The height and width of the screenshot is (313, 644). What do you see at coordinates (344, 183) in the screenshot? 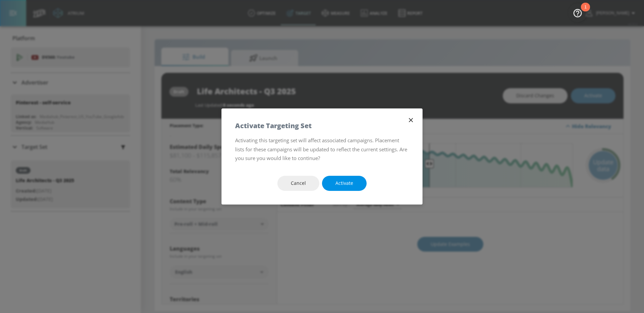
I see `span: Activate` at bounding box center [344, 183].